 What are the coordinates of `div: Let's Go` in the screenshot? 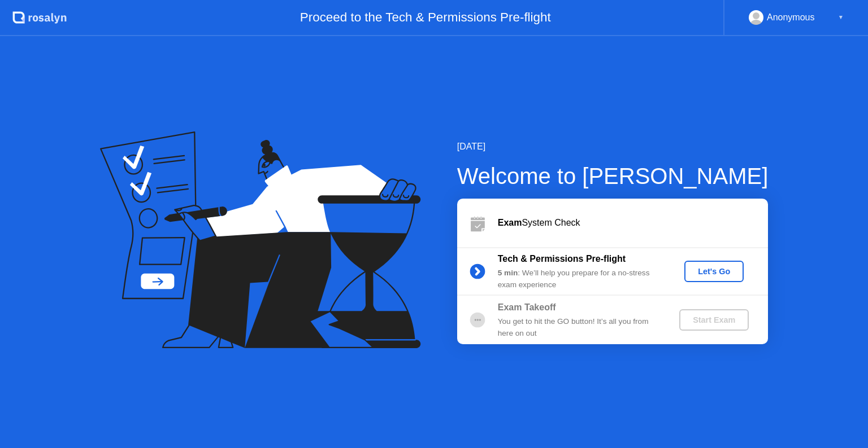 It's located at (713, 272).